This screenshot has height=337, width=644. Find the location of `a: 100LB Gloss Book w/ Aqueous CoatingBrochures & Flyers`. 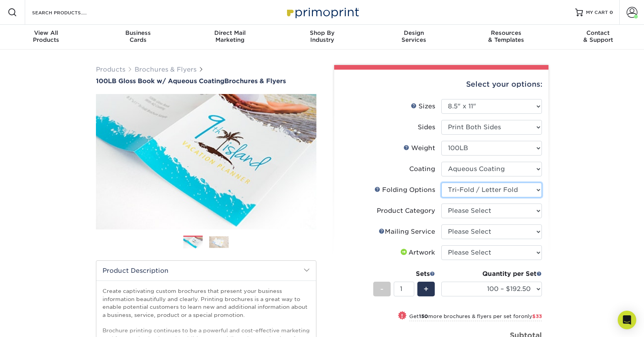

a: 100LB Gloss Book w/ Aqueous CoatingBrochures & Flyers is located at coordinates (206, 81).